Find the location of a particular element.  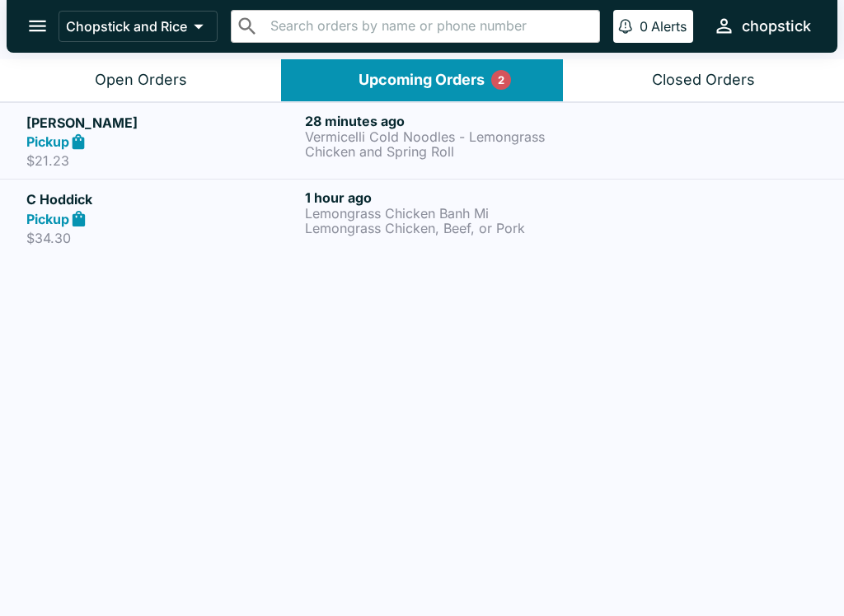

p: $21.23 is located at coordinates (162, 161).